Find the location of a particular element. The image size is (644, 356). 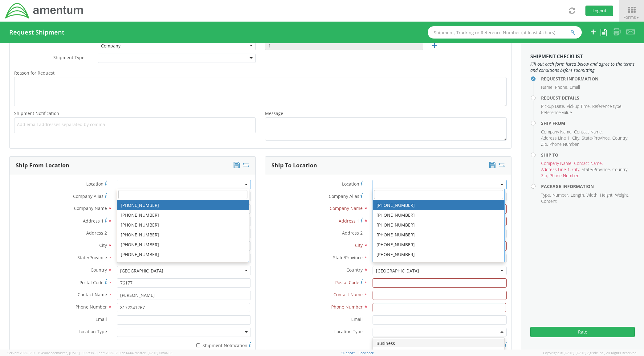

span: Shipment Type is located at coordinates (69, 58).